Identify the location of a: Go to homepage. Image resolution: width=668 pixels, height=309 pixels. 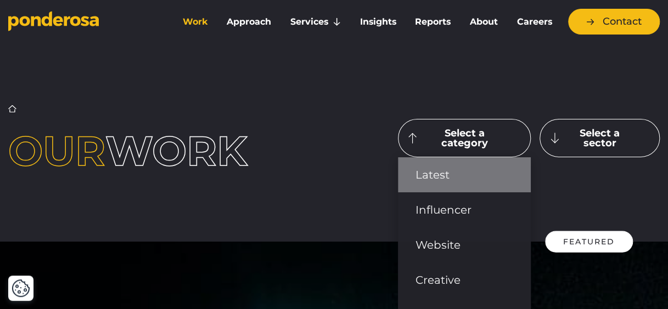
(83, 22).